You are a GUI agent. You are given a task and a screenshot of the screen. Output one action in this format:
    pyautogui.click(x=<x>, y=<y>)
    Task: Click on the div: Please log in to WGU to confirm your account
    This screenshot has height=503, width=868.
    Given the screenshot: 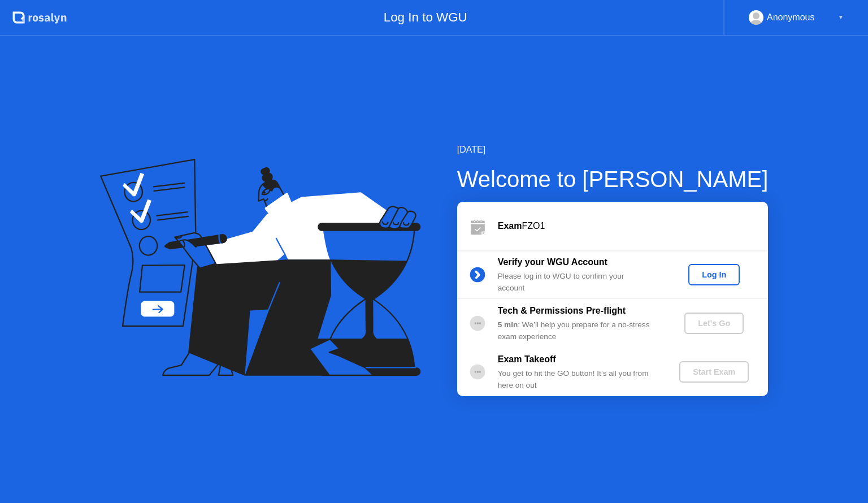 What is the action you would take?
    pyautogui.click(x=579, y=282)
    